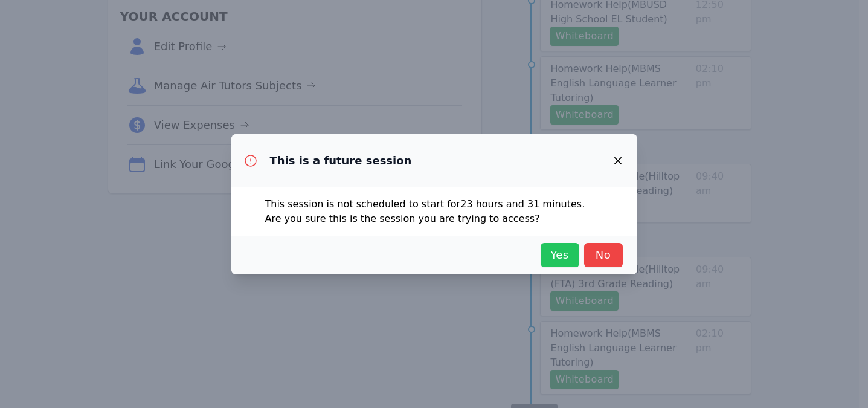 The width and height of the screenshot is (868, 408). I want to click on button: Yes, so click(560, 255).